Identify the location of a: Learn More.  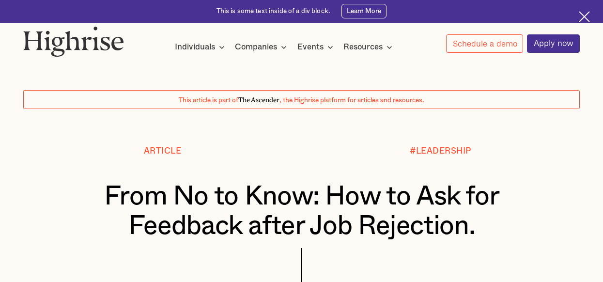
(364, 11).